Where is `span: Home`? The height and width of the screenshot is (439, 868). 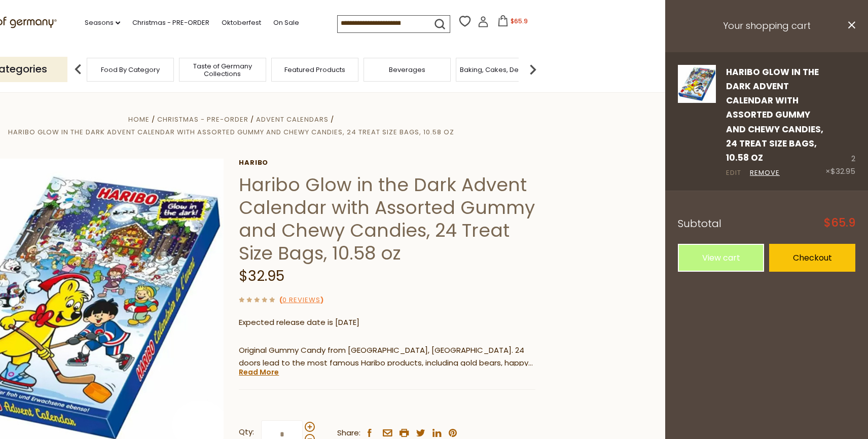 span: Home is located at coordinates (139, 119).